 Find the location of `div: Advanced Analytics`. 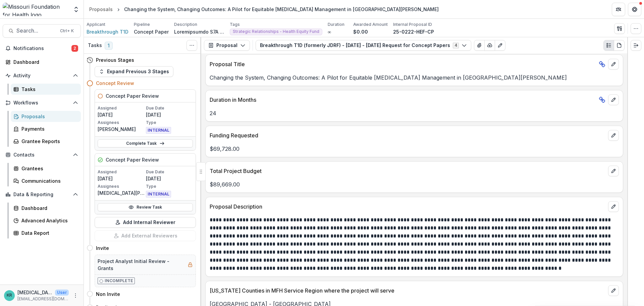

div: Advanced Analytics is located at coordinates (48, 220).